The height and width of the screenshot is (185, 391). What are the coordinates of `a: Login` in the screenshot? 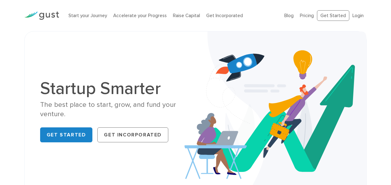 It's located at (358, 16).